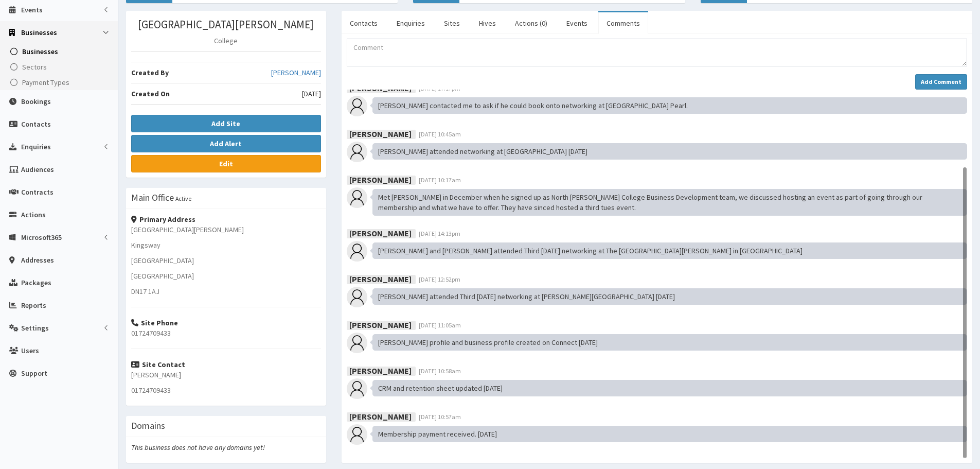 This screenshot has height=469, width=980. I want to click on span: Microsoft365, so click(41, 237).